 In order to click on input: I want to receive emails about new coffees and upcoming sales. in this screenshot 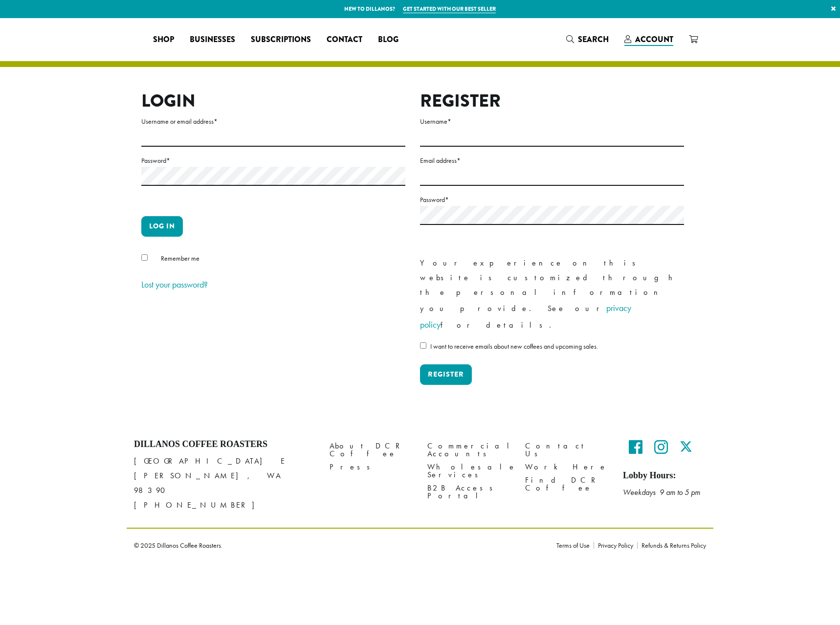, I will do `click(423, 345)`.